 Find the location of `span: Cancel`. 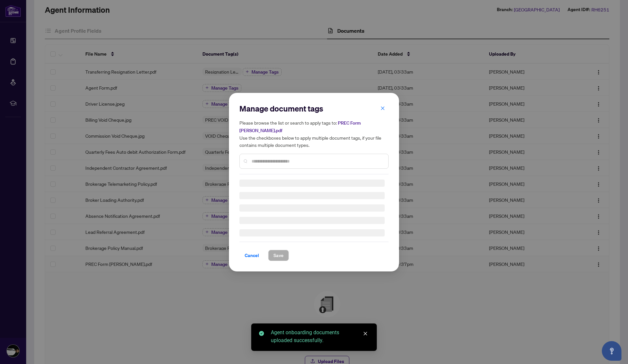

span: Cancel is located at coordinates (252, 255).